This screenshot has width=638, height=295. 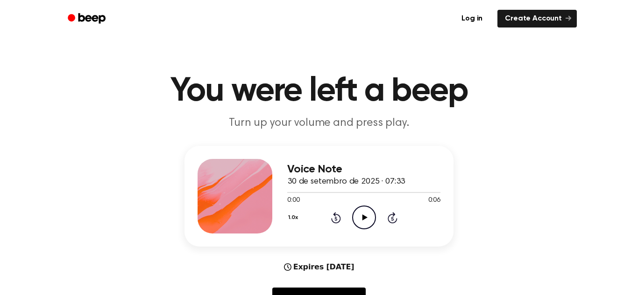 I want to click on p: Turn up your volume and press play., so click(x=319, y=123).